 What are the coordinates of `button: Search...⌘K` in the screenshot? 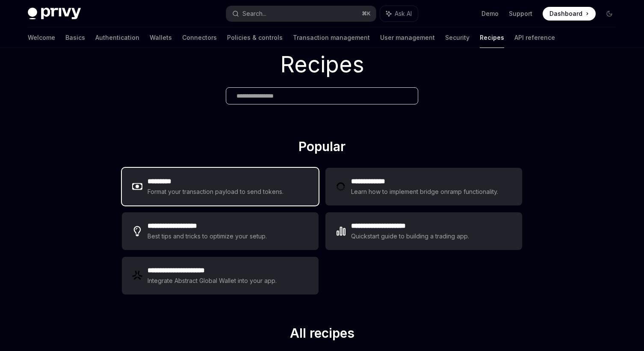 It's located at (301, 13).